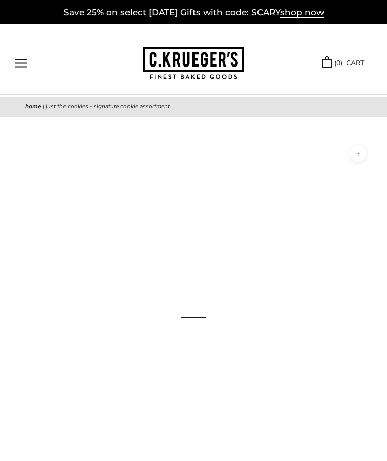  Describe the element at coordinates (301, 13) in the screenshot. I see `span: shop now` at that location.